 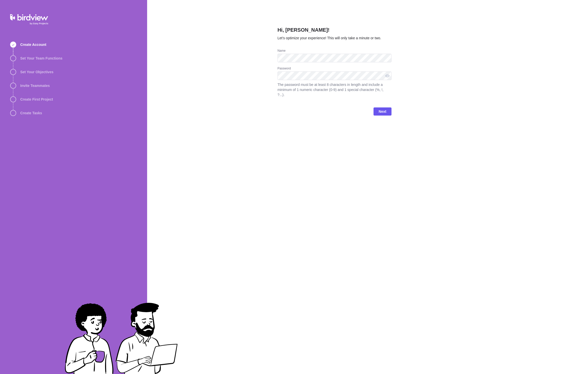 What do you see at coordinates (334, 90) in the screenshot?
I see `span: The password must be at least 8 characters in length and include a minimum of 1 numeric character...` at bounding box center [334, 90].